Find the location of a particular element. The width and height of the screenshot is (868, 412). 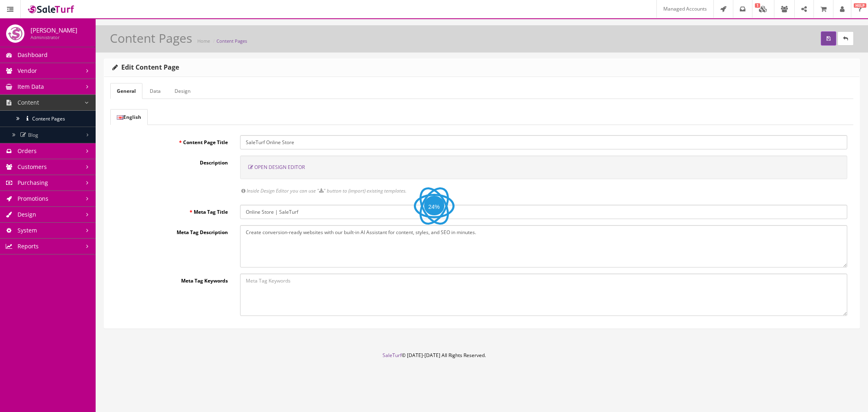

span: Content Pages is located at coordinates (48, 118).